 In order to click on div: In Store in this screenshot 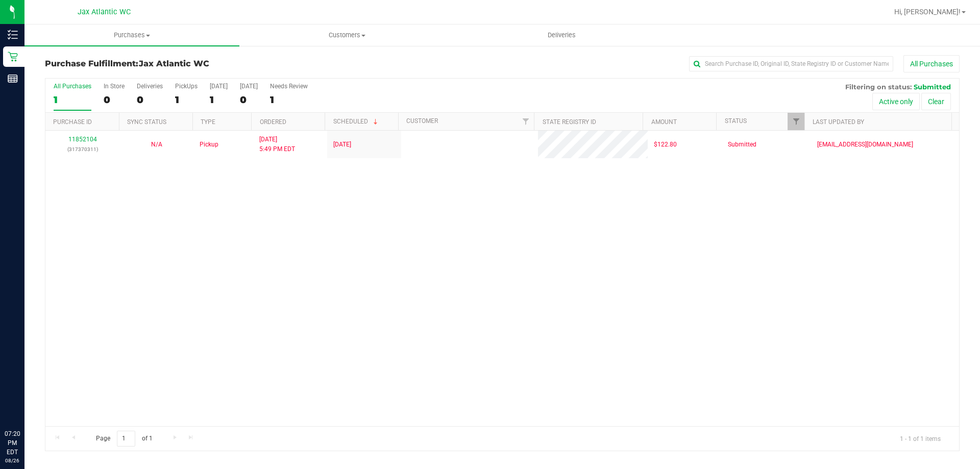, I will do `click(114, 86)`.